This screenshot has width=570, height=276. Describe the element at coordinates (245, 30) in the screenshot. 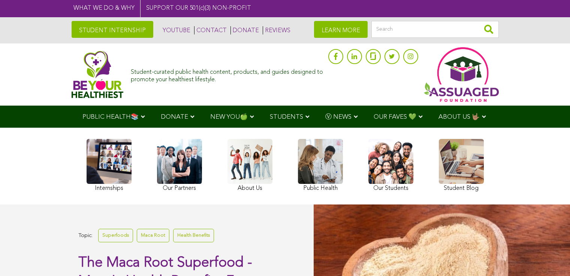

I see `a: DONATE` at that location.